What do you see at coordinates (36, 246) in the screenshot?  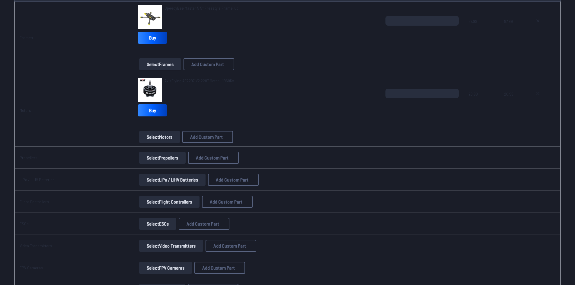 I see `a: Video Transmitters` at bounding box center [36, 246].